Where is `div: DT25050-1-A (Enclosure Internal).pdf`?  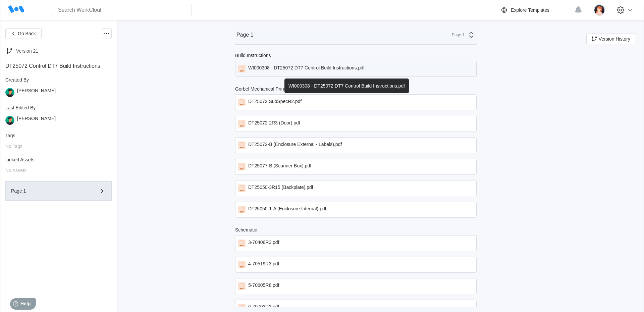 div: DT25050-1-A (Enclosure Internal).pdf is located at coordinates (287, 210).